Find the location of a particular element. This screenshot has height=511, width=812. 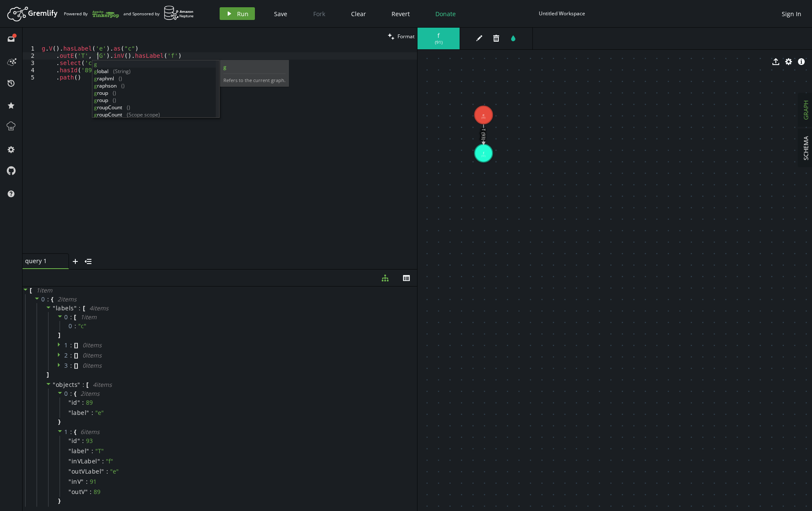

tspan: f is located at coordinates (484, 153).